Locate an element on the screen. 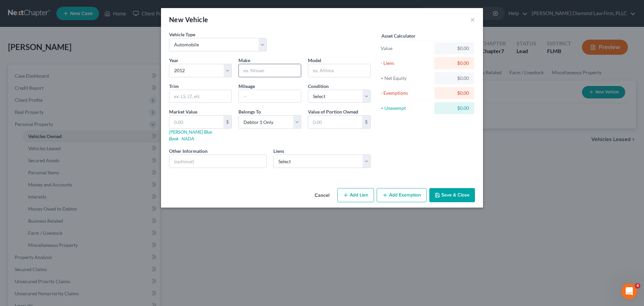 Image resolution: width=644 pixels, height=306 pixels. label: Value of Portion Owned is located at coordinates (333, 111).